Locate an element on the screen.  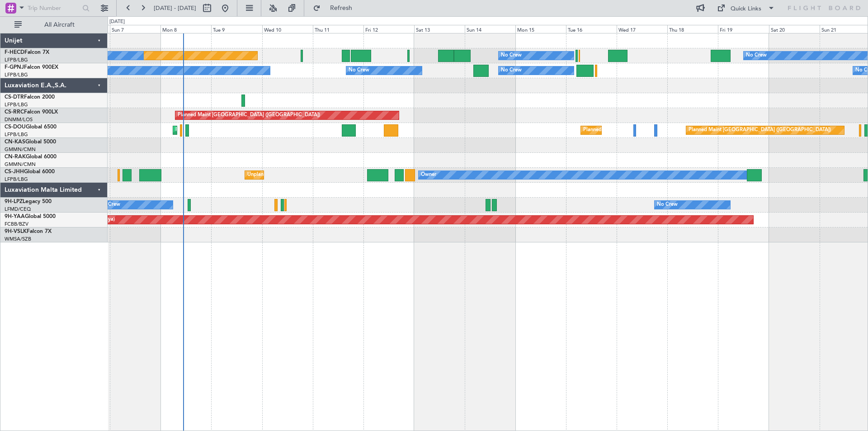
a: DNMM/LOS is located at coordinates (19, 119).